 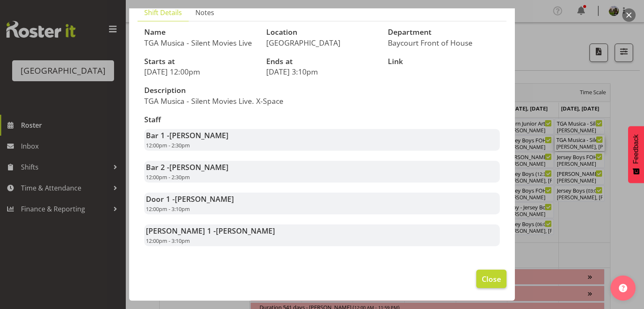 I want to click on span: Close, so click(x=491, y=279).